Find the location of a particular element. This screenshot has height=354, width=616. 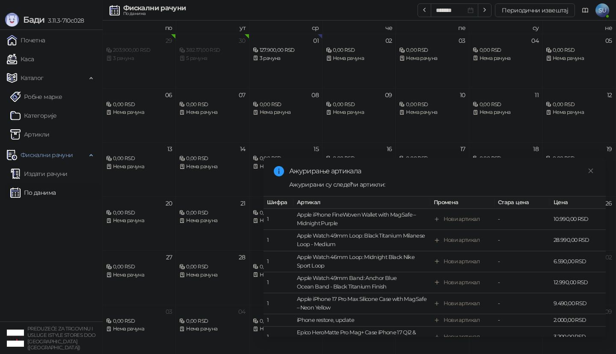

span: 3.11.3-710c028 is located at coordinates (64, 21).